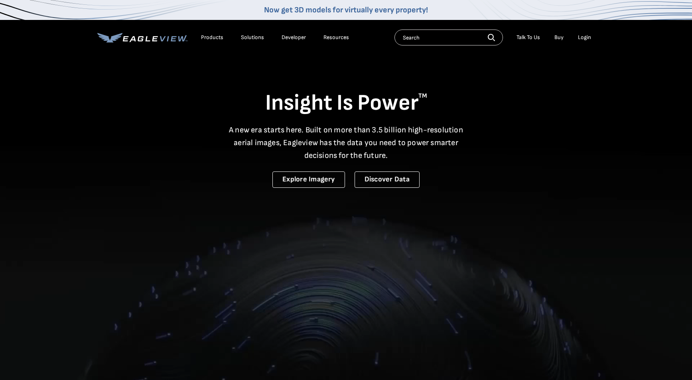  What do you see at coordinates (346, 10) in the screenshot?
I see `a: Now get 3D models for virtually every property!` at bounding box center [346, 10].